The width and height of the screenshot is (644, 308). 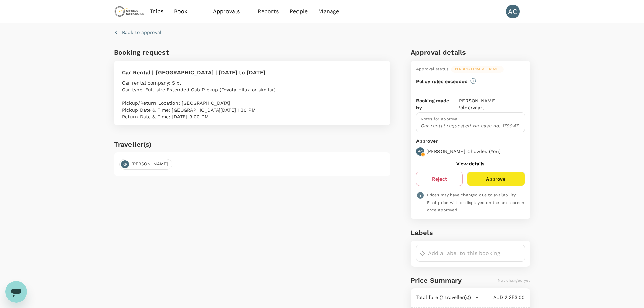 I want to click on button: View details, so click(x=470, y=163).